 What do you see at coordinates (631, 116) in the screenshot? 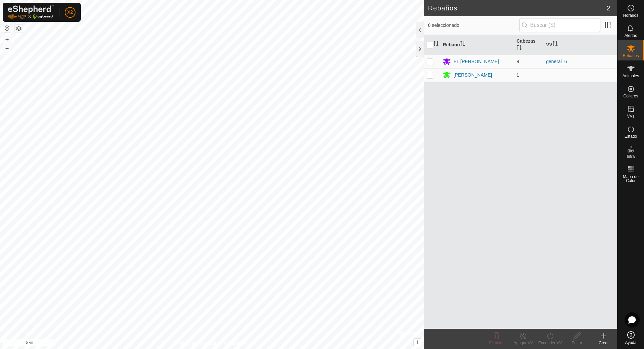
I see `span: VVs` at bounding box center [631, 116].